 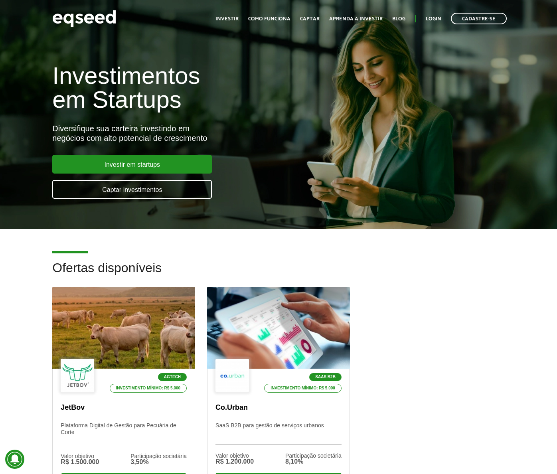 I want to click on p: Co.Urban, so click(x=278, y=408).